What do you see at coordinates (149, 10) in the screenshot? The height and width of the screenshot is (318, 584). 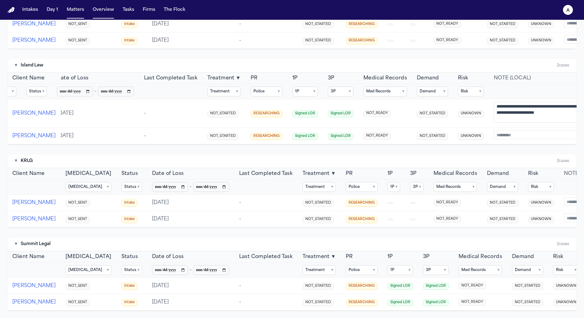 I see `button: Firms` at bounding box center [149, 10].